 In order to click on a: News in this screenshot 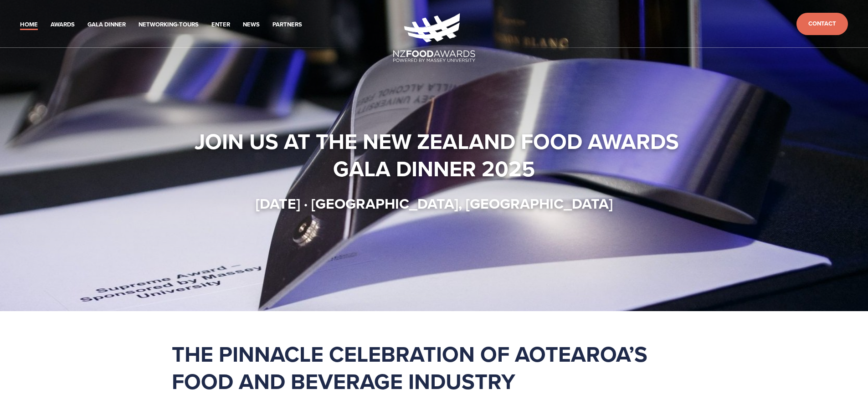, I will do `click(251, 25)`.